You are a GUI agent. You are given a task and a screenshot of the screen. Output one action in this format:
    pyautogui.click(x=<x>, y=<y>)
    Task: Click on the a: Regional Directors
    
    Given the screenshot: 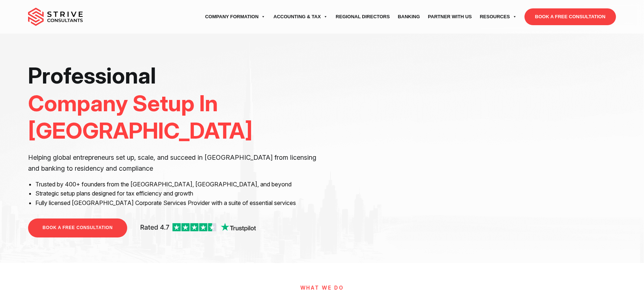 What is the action you would take?
    pyautogui.click(x=363, y=17)
    